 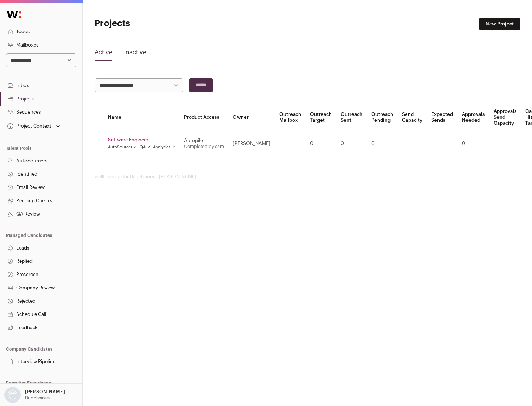 What do you see at coordinates (352, 118) in the screenshot?
I see `th: Outreach Sent` at bounding box center [352, 118].